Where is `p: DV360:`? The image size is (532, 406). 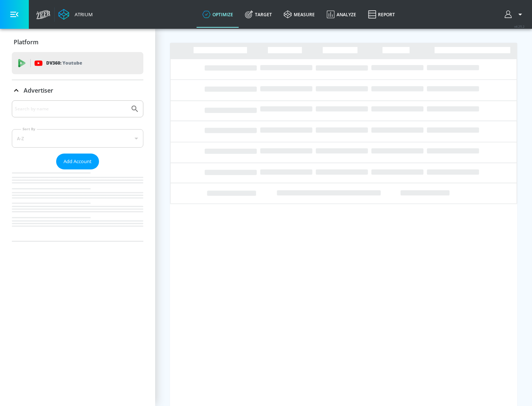
p: DV360: is located at coordinates (64, 63).